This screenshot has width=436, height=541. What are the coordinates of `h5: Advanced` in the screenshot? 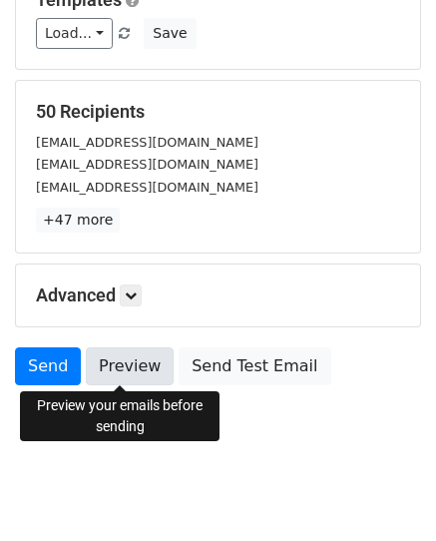 It's located at (217, 295).